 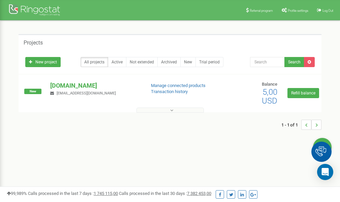 What do you see at coordinates (94, 62) in the screenshot?
I see `a: All projects` at bounding box center [94, 62].